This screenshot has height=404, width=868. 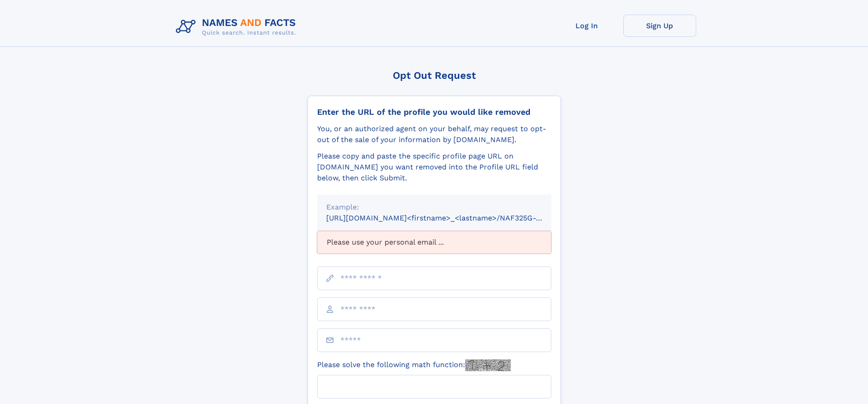 What do you see at coordinates (434, 207) in the screenshot?
I see `div: Example:` at bounding box center [434, 207].